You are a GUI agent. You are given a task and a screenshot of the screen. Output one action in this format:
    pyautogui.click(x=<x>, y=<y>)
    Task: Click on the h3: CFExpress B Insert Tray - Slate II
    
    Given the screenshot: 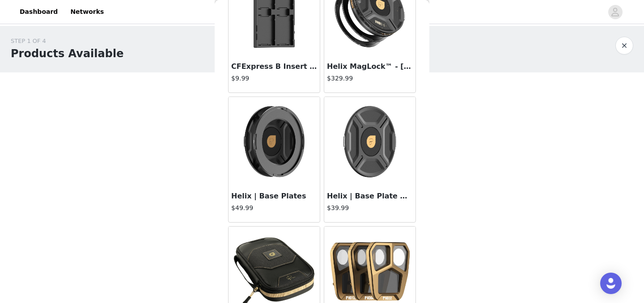 What is the action you would take?
    pyautogui.click(x=274, y=67)
    